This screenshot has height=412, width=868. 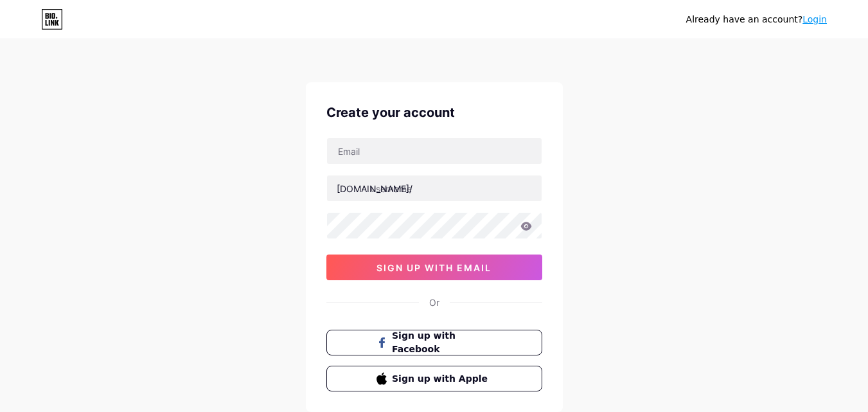 What do you see at coordinates (434, 342) in the screenshot?
I see `button: Sign up with Facebook` at bounding box center [434, 342].